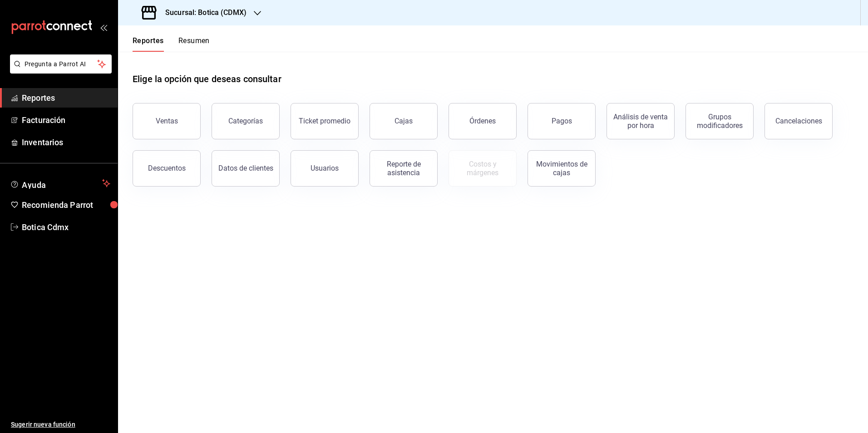 The width and height of the screenshot is (868, 433). What do you see at coordinates (61, 425) in the screenshot?
I see `span: Sugerir nueva función` at bounding box center [61, 425].